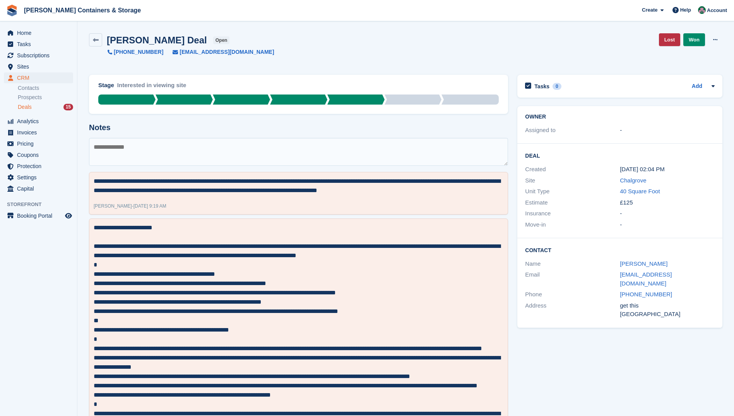 This screenshot has width=734, height=416. I want to click on div: Estimate, so click(573, 202).